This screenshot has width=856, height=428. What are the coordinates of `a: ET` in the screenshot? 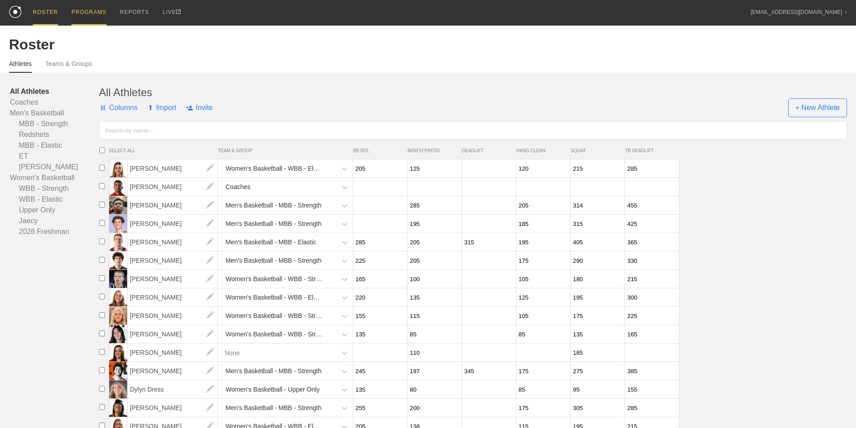 It's located at (54, 156).